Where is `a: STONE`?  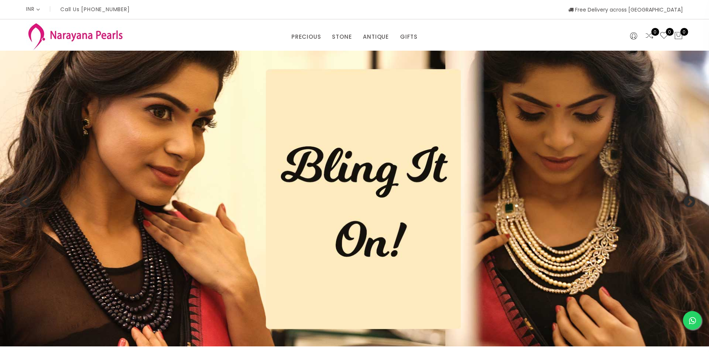
a: STONE is located at coordinates (342, 37).